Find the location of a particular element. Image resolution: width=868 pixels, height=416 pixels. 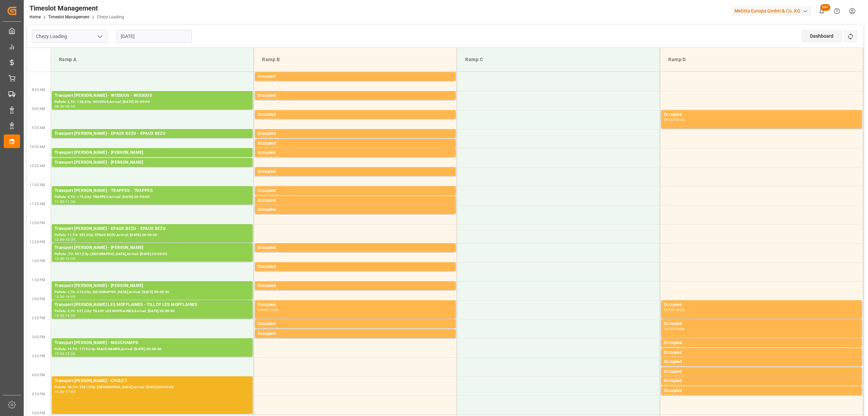

span: 11:00 AM is located at coordinates (38, 185).